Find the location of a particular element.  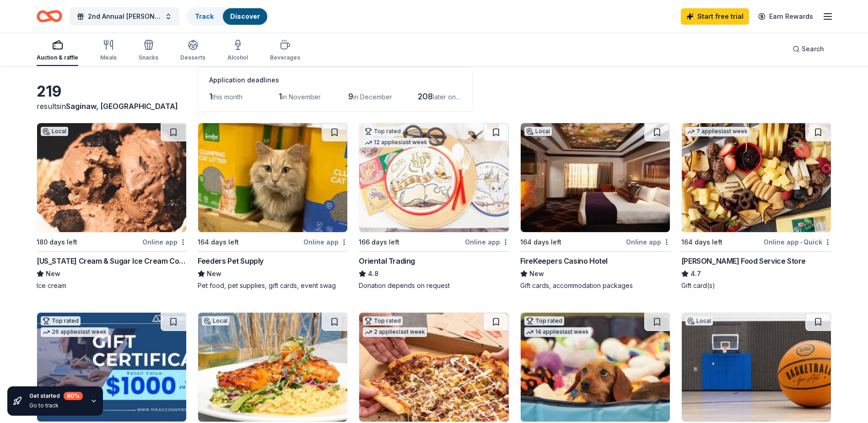

div: Application deadlines is located at coordinates (336, 80).